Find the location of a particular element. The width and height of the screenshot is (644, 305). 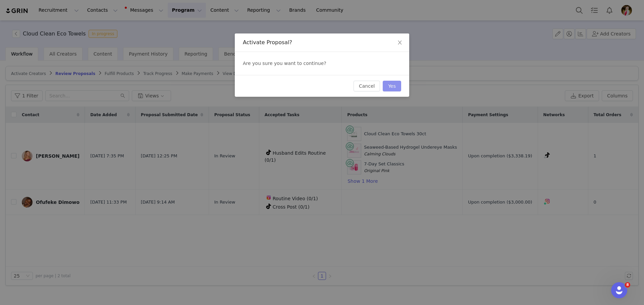

div: Activate Proposal? is located at coordinates (322, 43).